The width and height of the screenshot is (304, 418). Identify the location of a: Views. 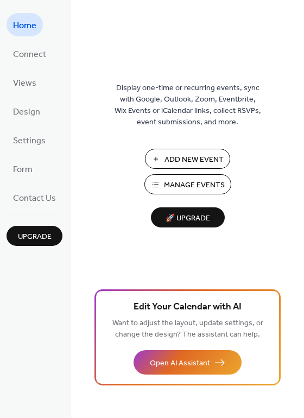
(24, 82).